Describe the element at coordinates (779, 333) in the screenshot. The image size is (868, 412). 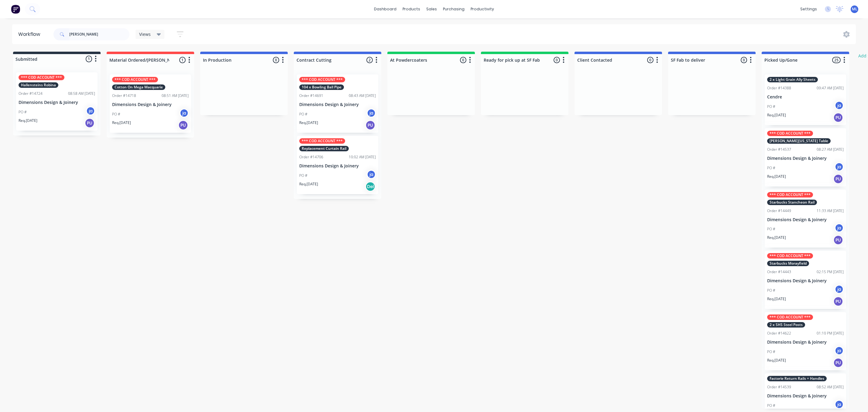
I see `div: Order #14622` at that location.